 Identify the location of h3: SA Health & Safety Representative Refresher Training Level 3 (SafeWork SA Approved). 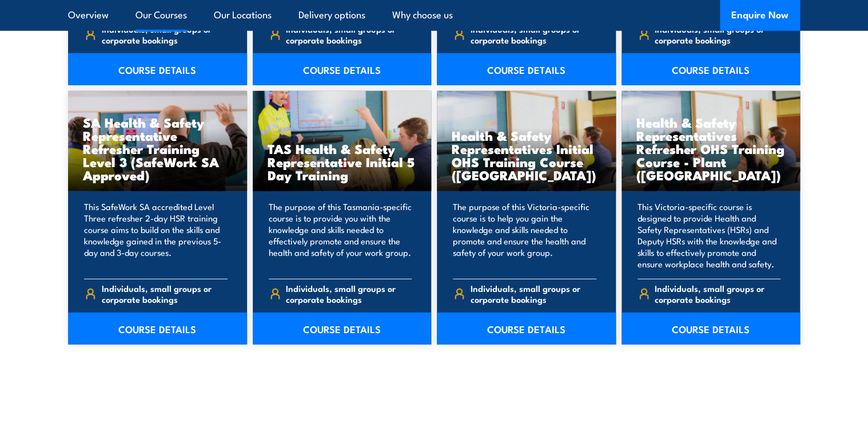
(157, 148).